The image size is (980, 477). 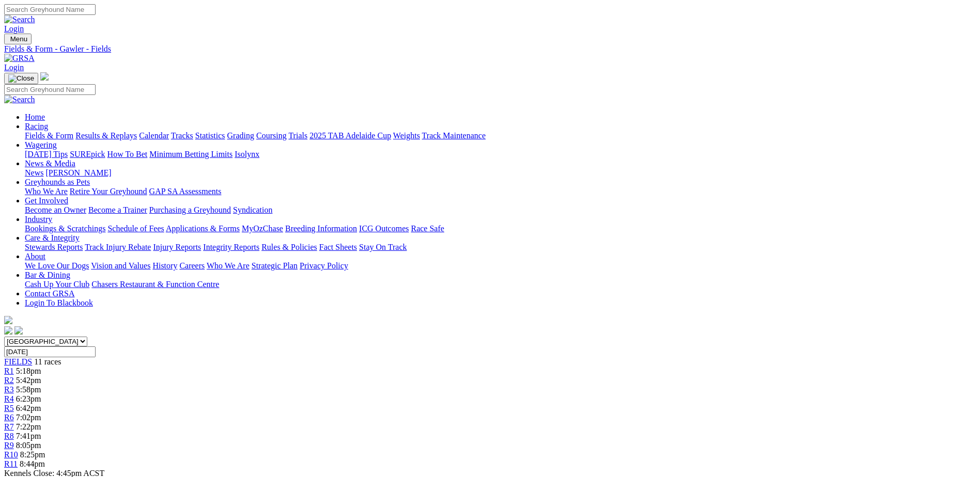 What do you see at coordinates (241, 135) in the screenshot?
I see `a: Grading` at bounding box center [241, 135].